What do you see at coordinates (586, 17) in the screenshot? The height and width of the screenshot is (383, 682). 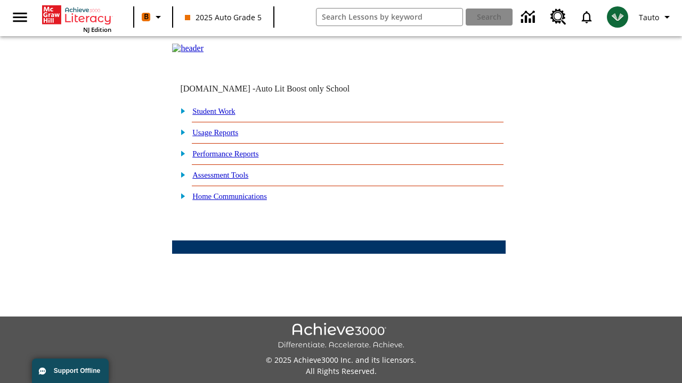 I see `a: Notifications` at bounding box center [586, 17].